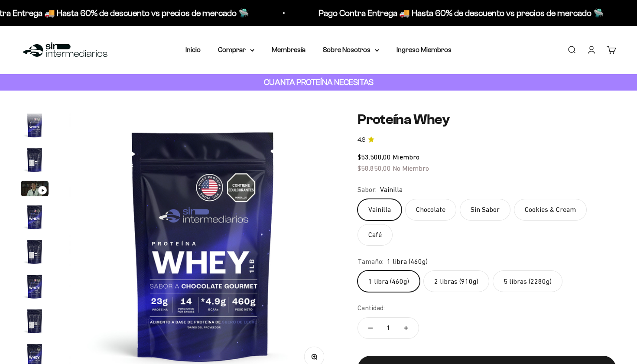  I want to click on span: $53.500,00, so click(374, 157).